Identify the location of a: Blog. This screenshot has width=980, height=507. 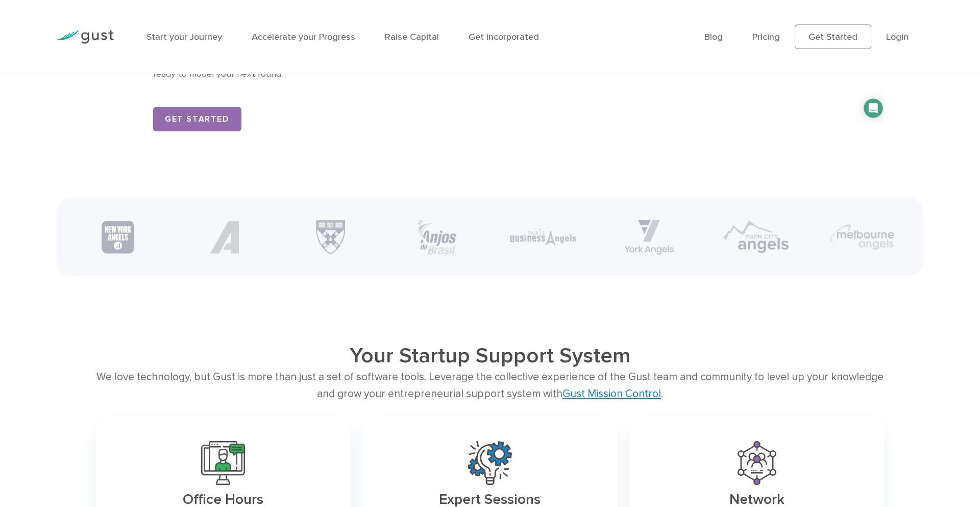
(714, 37).